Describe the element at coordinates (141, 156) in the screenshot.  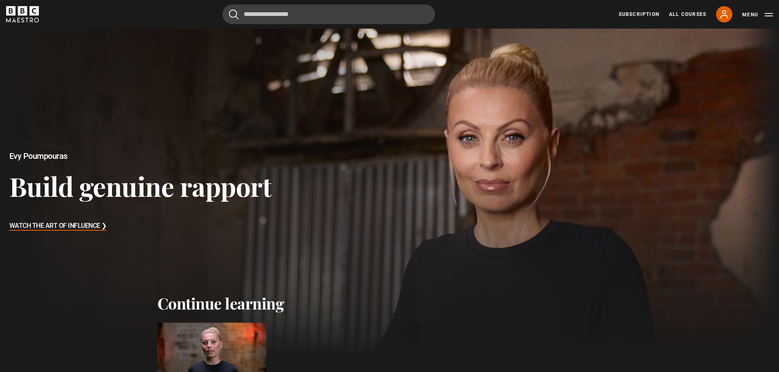
I see `h2: Evy Poumpouras` at that location.